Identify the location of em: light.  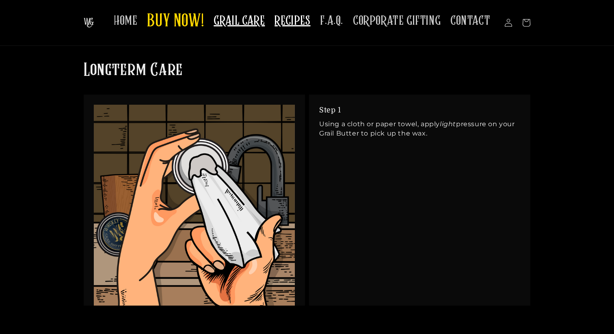
(448, 124).